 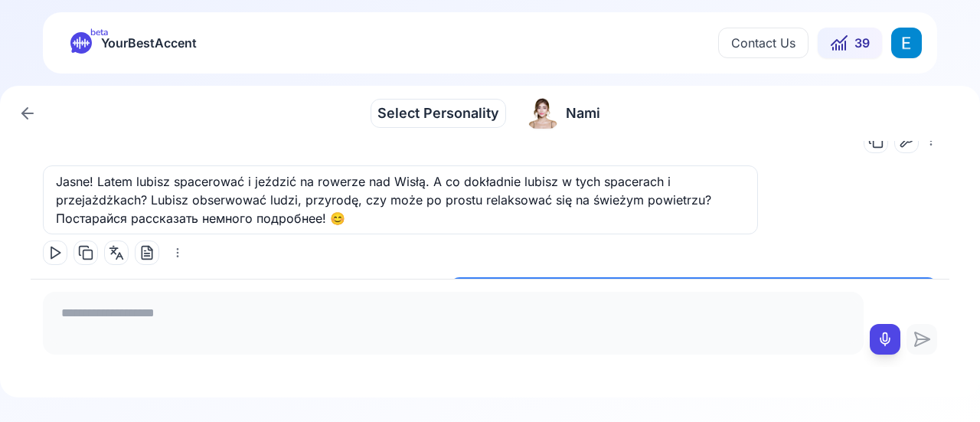 I want to click on button: 39, so click(x=849, y=43).